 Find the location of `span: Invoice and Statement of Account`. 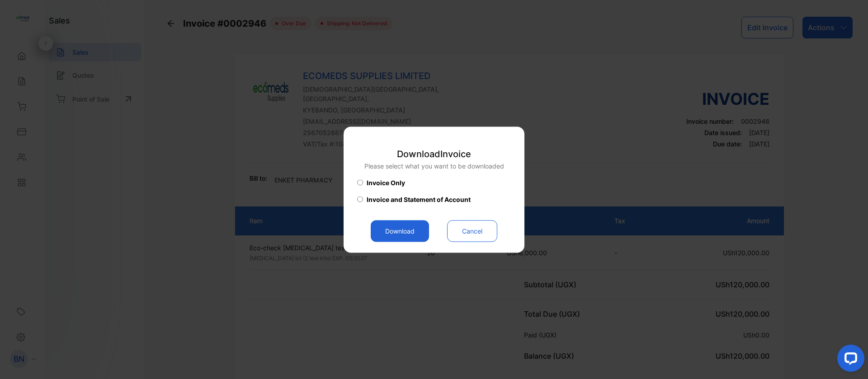

span: Invoice and Statement of Account is located at coordinates (418, 199).